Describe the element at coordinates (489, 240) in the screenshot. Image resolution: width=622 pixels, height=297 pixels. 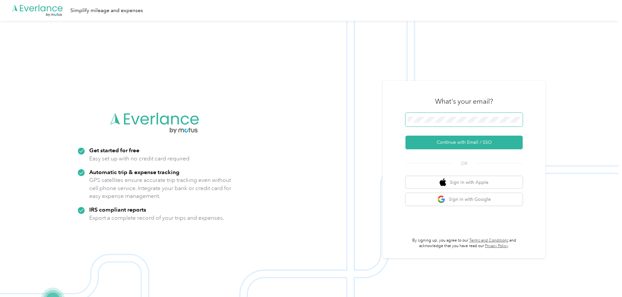
I see `a: Terms and Conditions` at that location.